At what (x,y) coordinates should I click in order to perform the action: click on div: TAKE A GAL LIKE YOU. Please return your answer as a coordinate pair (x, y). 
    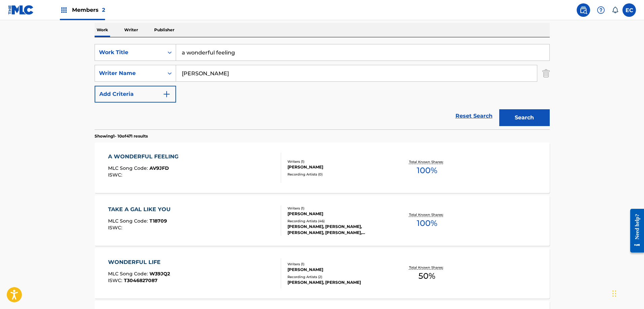
    Looking at the image, I should click on (141, 210).